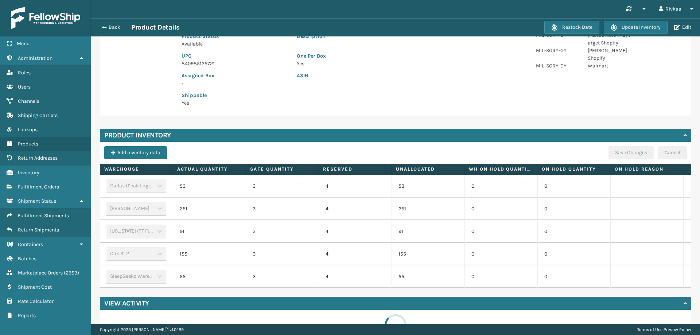  I want to click on span: Administration, so click(35, 58).